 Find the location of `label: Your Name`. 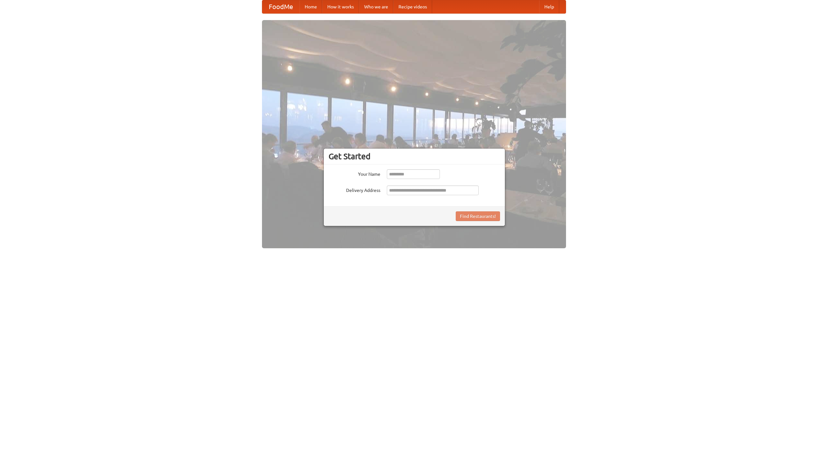

label: Your Name is located at coordinates (355, 173).